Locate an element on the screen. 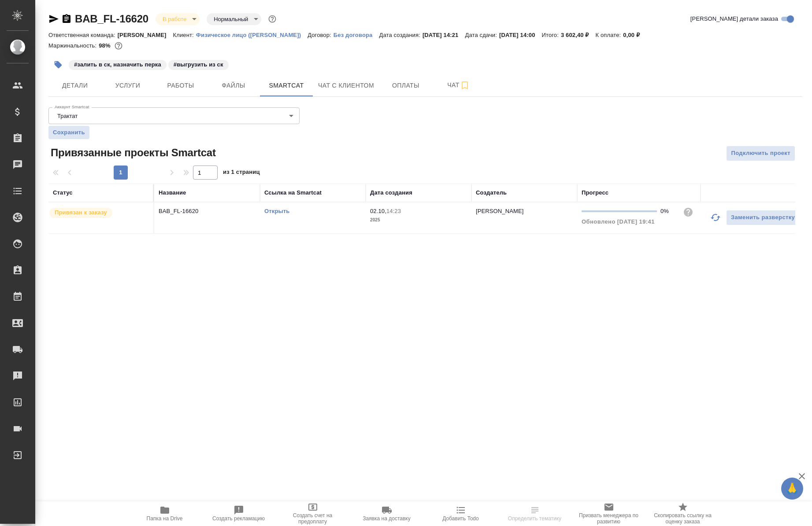 The height and width of the screenshot is (526, 812). a: Открыть is located at coordinates (277, 211).